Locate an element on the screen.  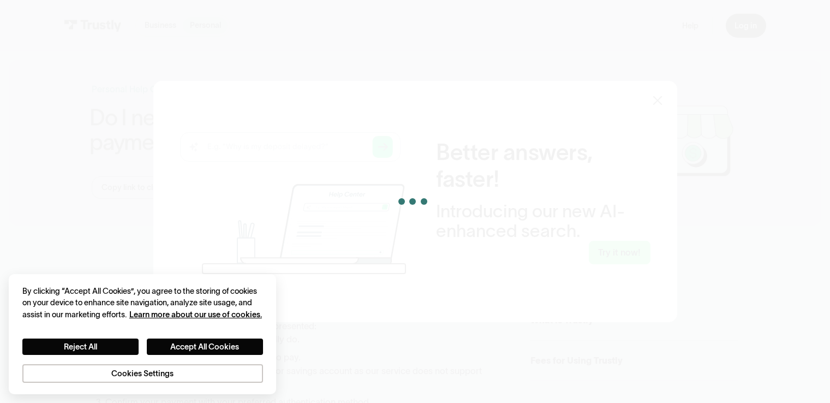
div: By clicking “Accept All Cookies”, you agree to the storing of cookies on your device to enhance s... is located at coordinates (142, 303).